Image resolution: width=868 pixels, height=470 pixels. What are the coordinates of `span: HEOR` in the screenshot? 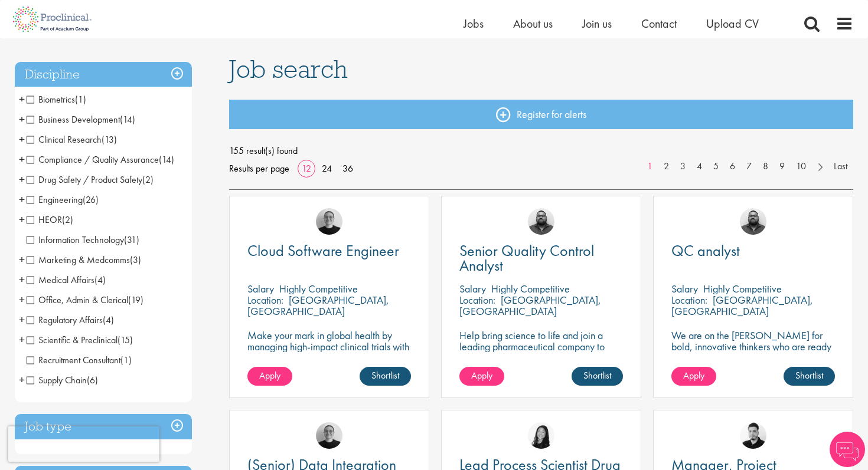 It's located at (45, 219).